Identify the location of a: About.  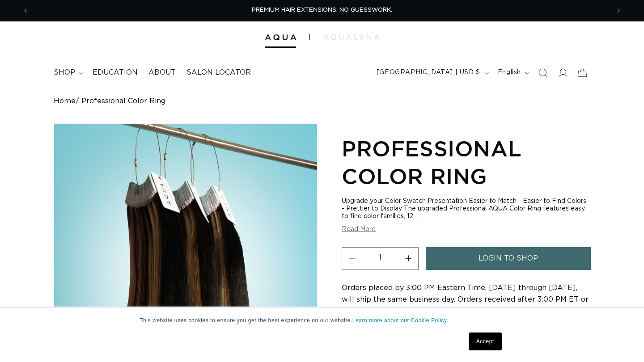
(162, 73).